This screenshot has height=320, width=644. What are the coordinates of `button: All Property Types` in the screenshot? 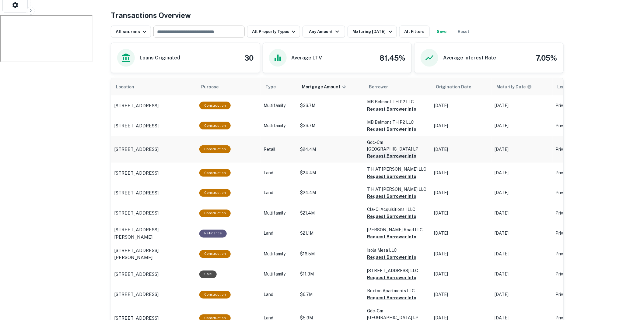 It's located at (273, 32).